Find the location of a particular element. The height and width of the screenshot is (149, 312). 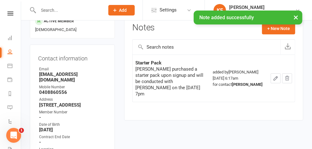

h3: Contact information is located at coordinates (72, 57).